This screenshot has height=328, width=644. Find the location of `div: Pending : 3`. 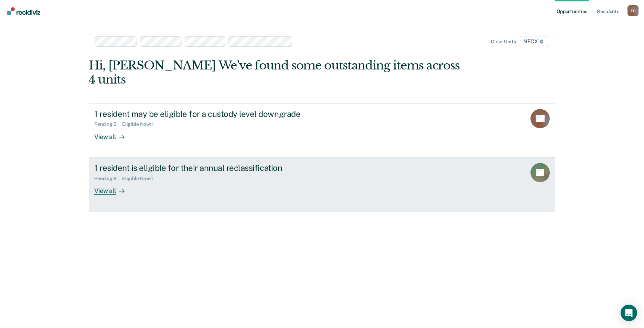

div: Pending : 3 is located at coordinates (108, 124).